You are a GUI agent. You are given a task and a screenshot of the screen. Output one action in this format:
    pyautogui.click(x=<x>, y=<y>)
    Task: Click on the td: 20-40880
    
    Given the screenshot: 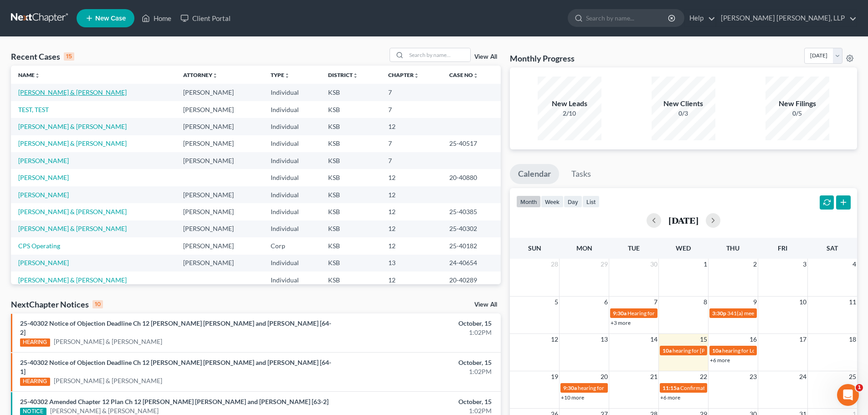 What is the action you would take?
    pyautogui.click(x=471, y=177)
    